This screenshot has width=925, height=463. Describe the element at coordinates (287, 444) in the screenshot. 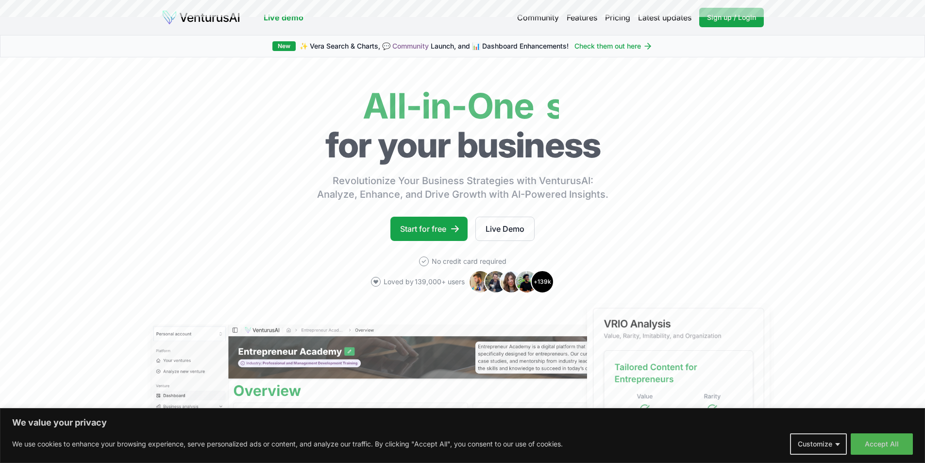

I see `p: We use cookies to enhance your browsing experience, serve personalized ads or content, and analyz...` at that location.